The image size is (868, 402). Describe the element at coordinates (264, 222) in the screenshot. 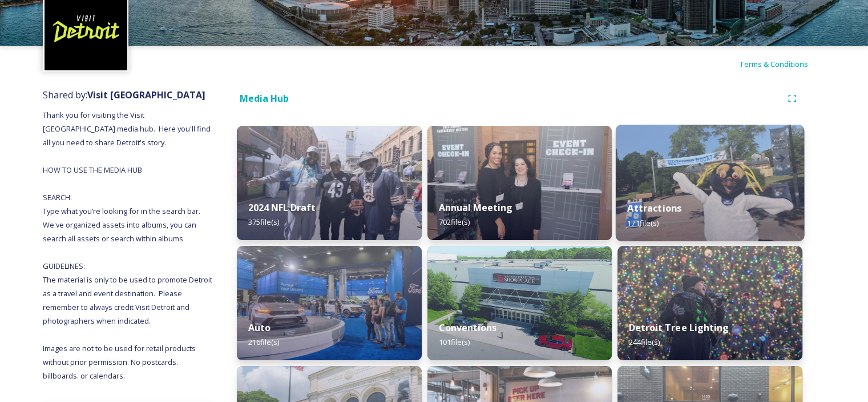

I see `span: 375 file(s)` at that location.